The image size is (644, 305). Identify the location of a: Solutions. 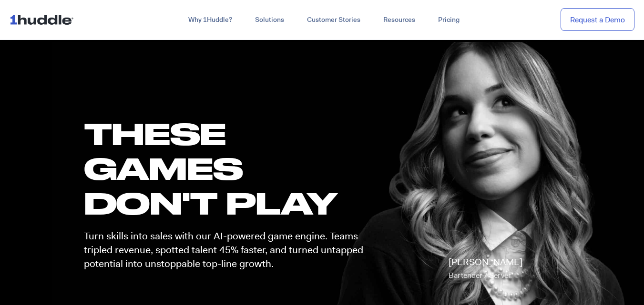
(269, 20).